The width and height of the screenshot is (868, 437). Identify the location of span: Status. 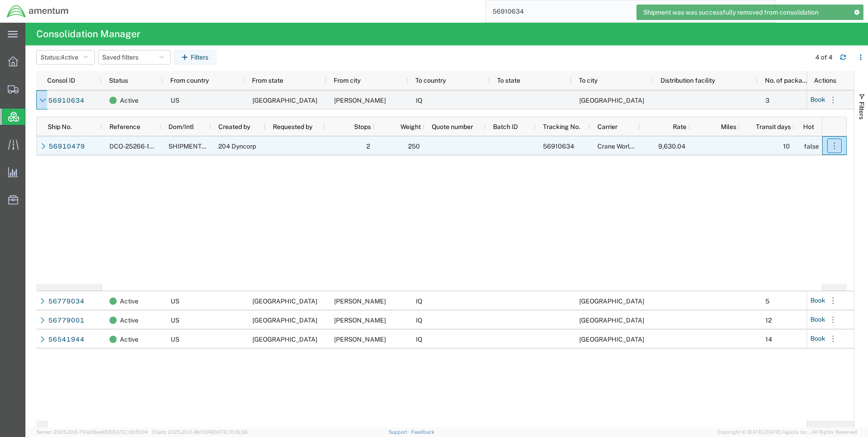
(118, 80).